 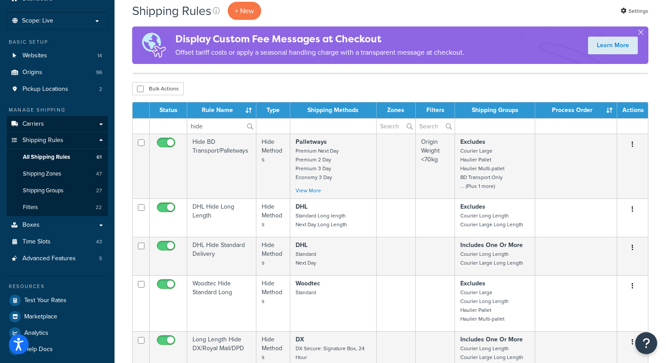 I want to click on strong: Palletways, so click(x=311, y=141).